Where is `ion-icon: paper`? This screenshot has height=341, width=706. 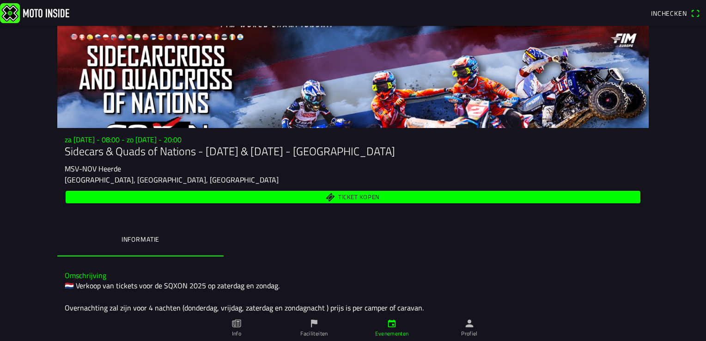 ion-icon: paper is located at coordinates (237, 323).